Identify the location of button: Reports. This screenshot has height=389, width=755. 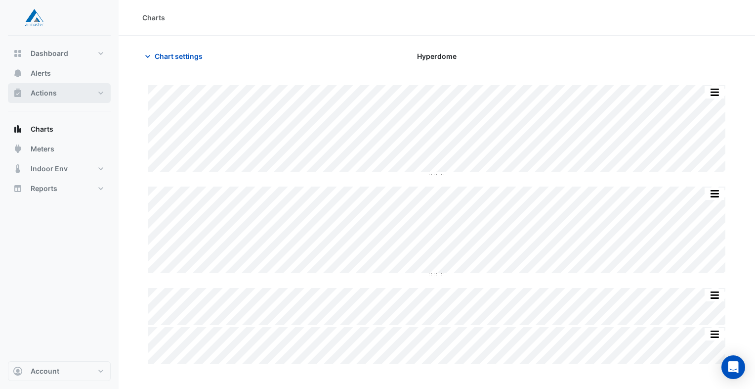
(59, 188).